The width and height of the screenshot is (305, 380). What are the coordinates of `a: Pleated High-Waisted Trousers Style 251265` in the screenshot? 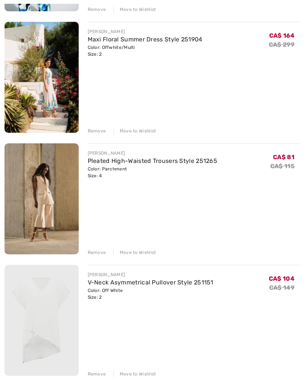 It's located at (153, 161).